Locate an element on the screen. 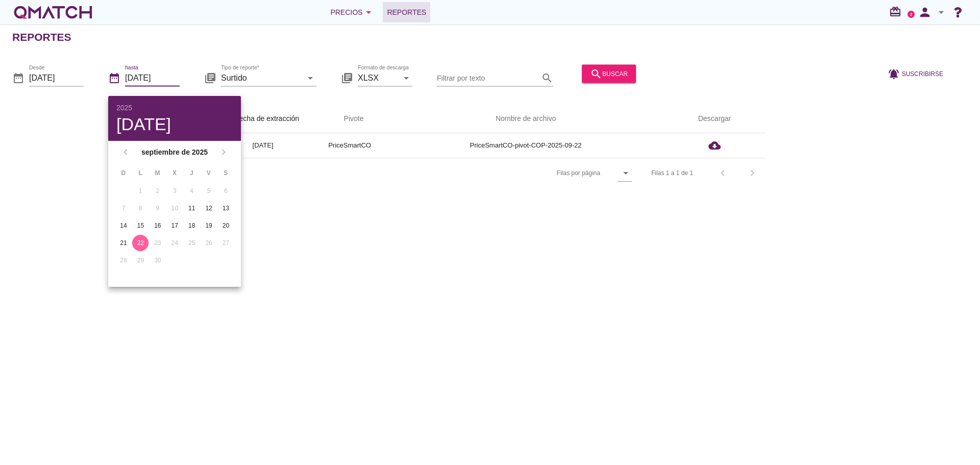 The image size is (980, 465). th: D is located at coordinates (123, 173).